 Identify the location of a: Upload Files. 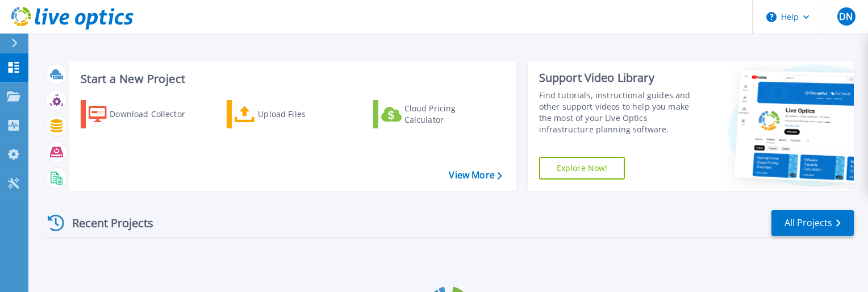
(289, 114).